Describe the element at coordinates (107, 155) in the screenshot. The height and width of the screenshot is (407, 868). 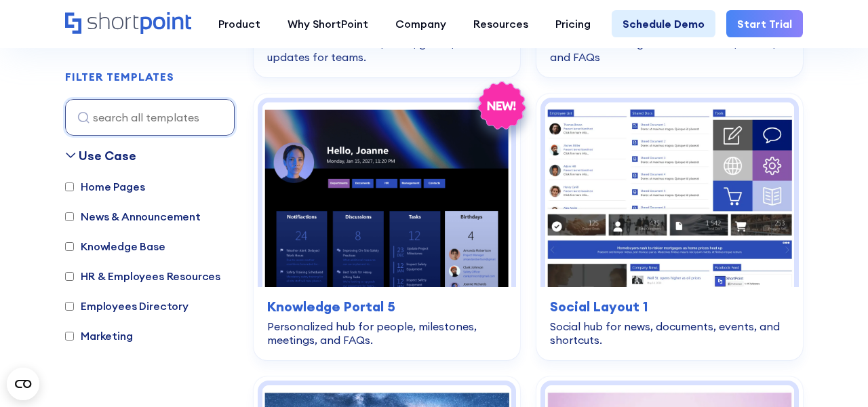
I see `div: Use Case` at that location.